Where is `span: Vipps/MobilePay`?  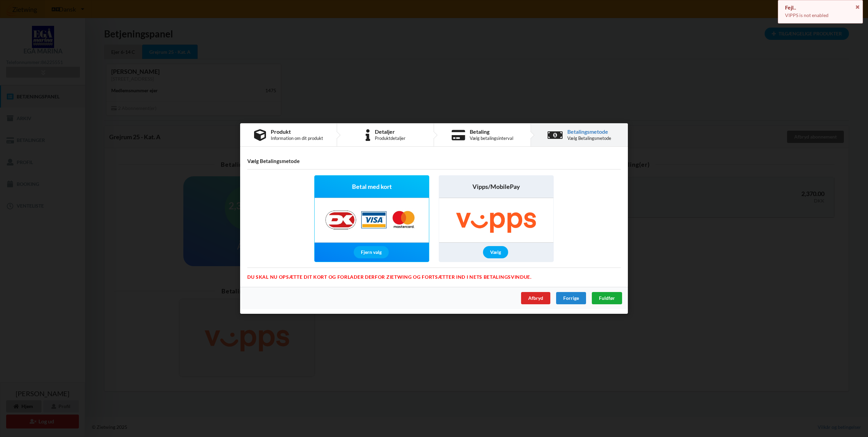 span: Vipps/MobilePay is located at coordinates (496, 187).